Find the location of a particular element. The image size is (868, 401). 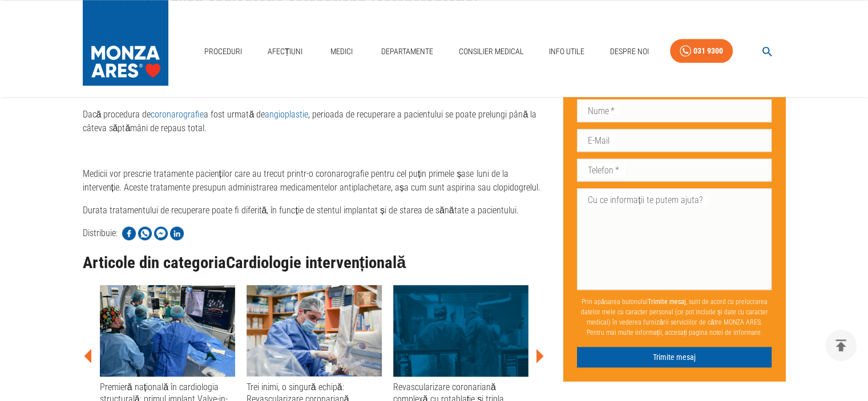

button: Trimite mesaj is located at coordinates (674, 357).